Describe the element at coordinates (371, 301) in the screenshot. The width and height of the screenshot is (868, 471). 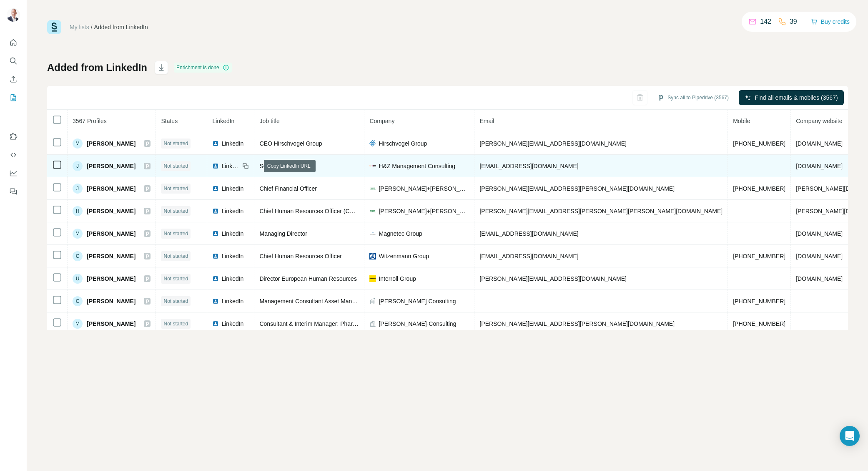
I see `span: Management Consultant Asset Management & Wealth Management / Interim Manager` at that location.